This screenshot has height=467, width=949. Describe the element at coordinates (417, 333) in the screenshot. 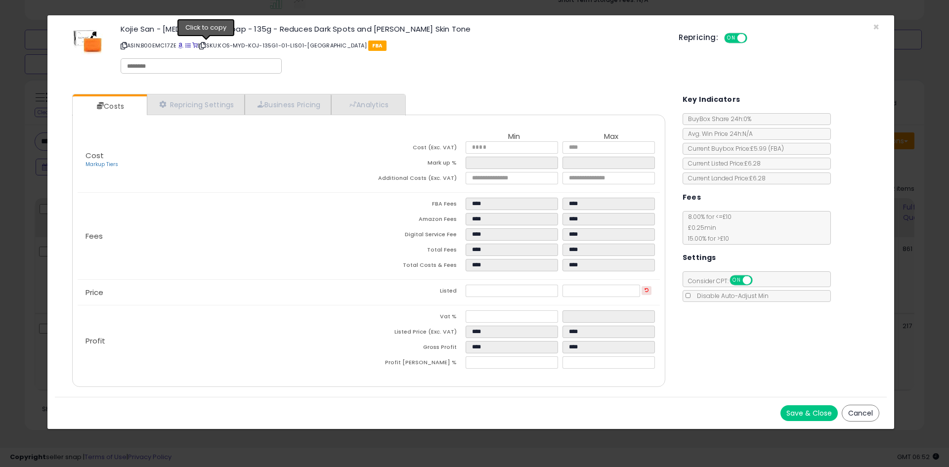

I see `td: Listed Price (Exc. VAT)` at that location.